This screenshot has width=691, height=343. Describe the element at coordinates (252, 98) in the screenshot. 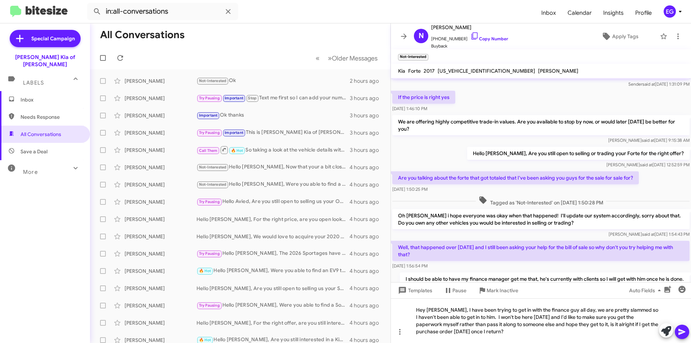

I see `span: Stop` at that location.